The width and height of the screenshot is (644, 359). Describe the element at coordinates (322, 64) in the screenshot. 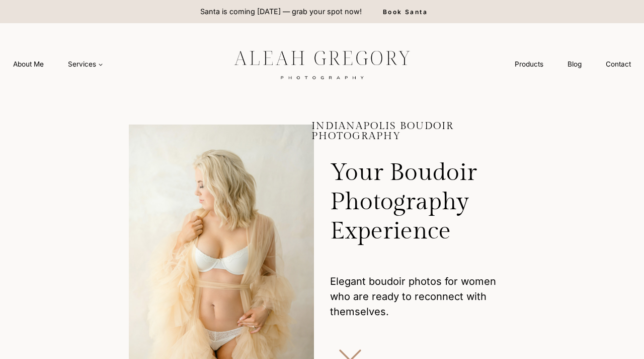

I see `img: aleah gregory logo` at that location.